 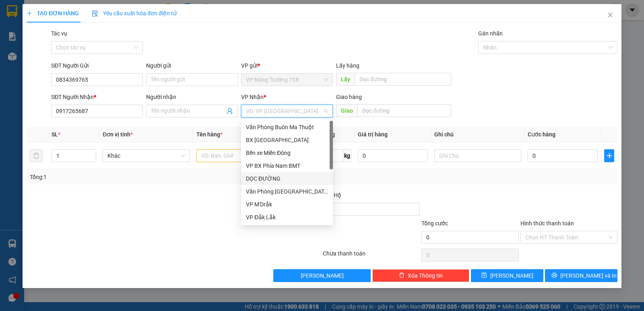 I want to click on input: Ghi Chú, so click(x=478, y=156).